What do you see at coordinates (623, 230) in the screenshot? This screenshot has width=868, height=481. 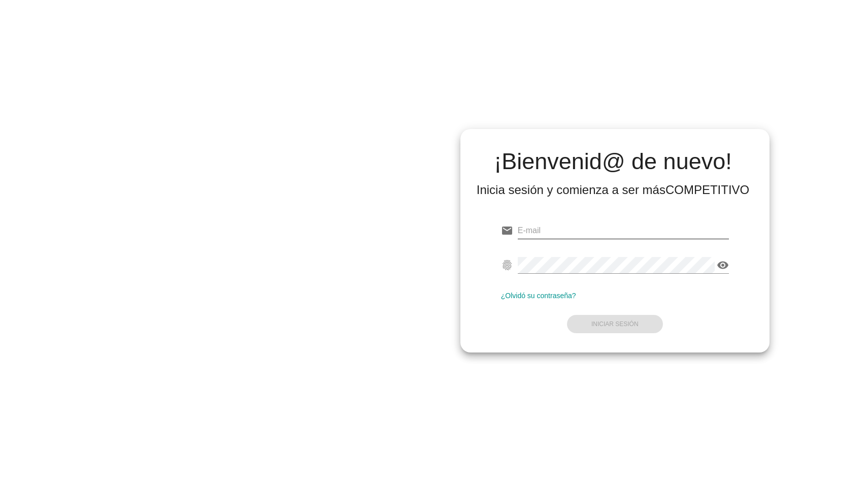 I see `input: E-mail` at bounding box center [623, 230].